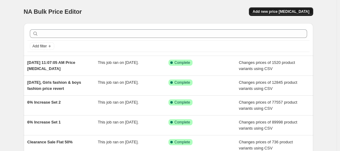 This screenshot has width=340, height=151. Describe the element at coordinates (40, 46) in the screenshot. I see `span: Add filter` at that location.